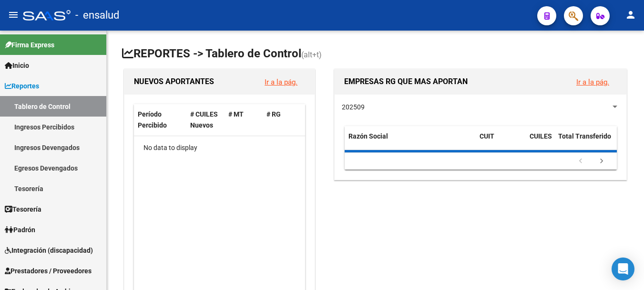 This screenshot has height=290, width=644. I want to click on span: Tesorería, so click(23, 209).